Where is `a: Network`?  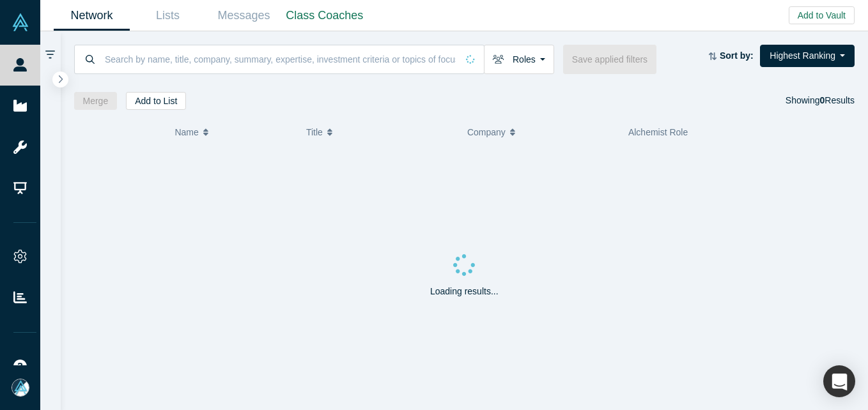
a: Network is located at coordinates (91, 15).